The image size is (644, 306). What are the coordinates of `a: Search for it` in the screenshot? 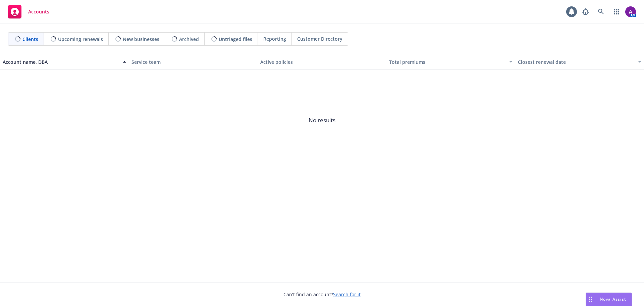 It's located at (347, 294).